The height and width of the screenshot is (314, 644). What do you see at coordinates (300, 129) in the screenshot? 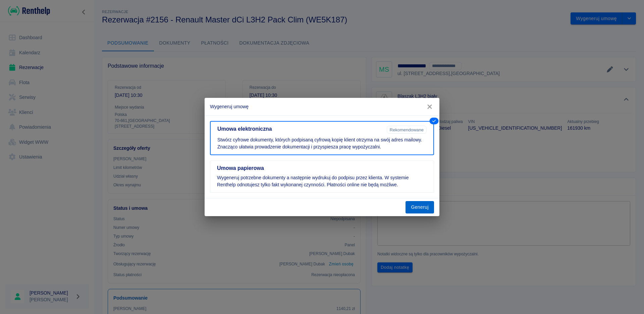
I see `h5: Umowa elektroniczna` at bounding box center [300, 129].